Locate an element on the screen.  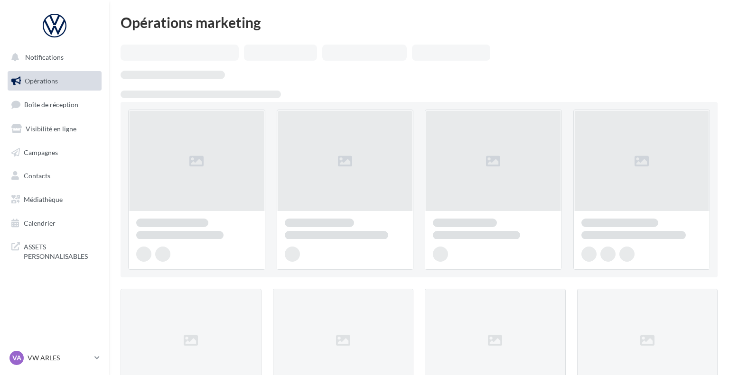
span: Visibilité en ligne is located at coordinates (51, 129).